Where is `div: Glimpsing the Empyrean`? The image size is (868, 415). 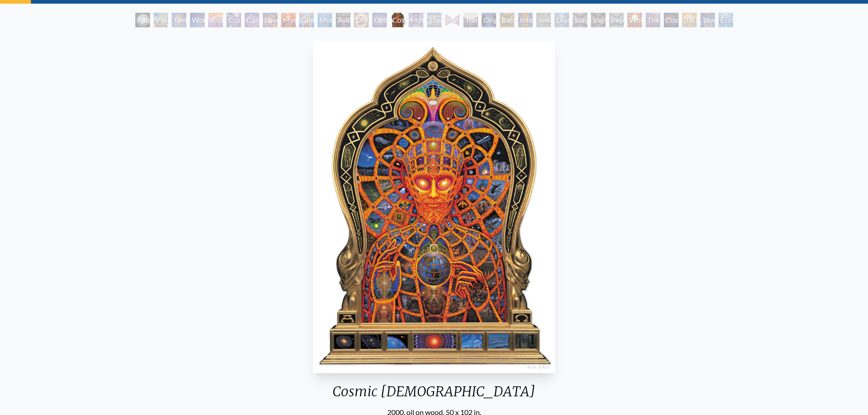 div: Glimpsing the Empyrean is located at coordinates (307, 20).